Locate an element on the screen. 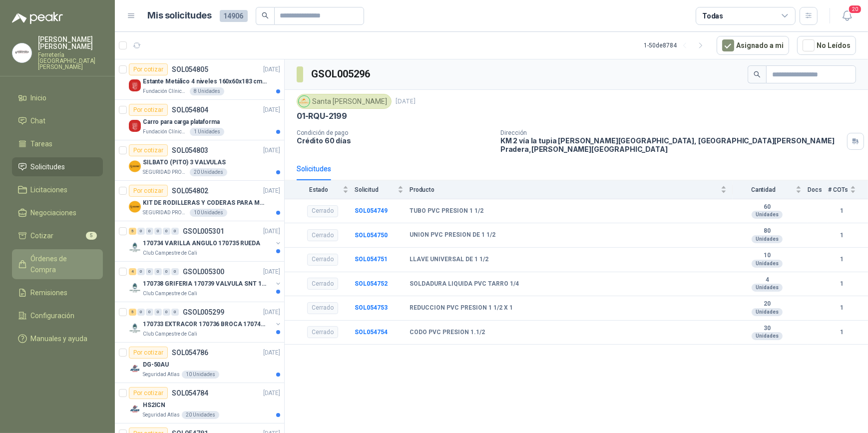  p: 170738 GRIFERIA 170739 VALVULA SNT 170742 VALVULA is located at coordinates (205, 284).